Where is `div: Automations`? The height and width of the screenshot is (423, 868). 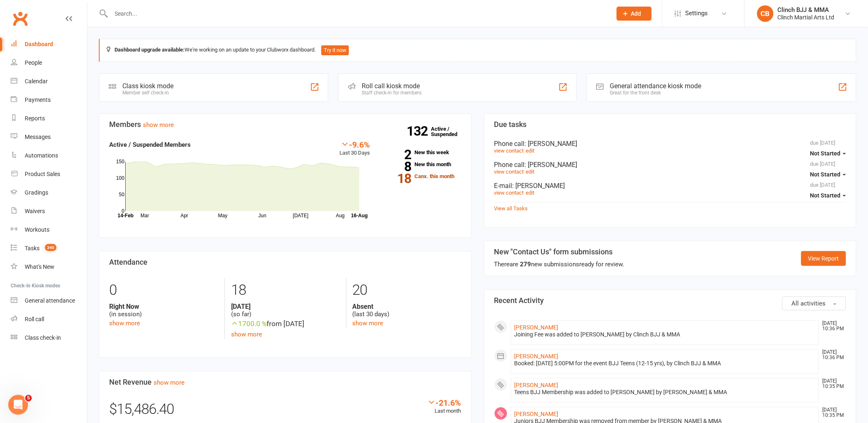
div: Automations is located at coordinates (42, 156).